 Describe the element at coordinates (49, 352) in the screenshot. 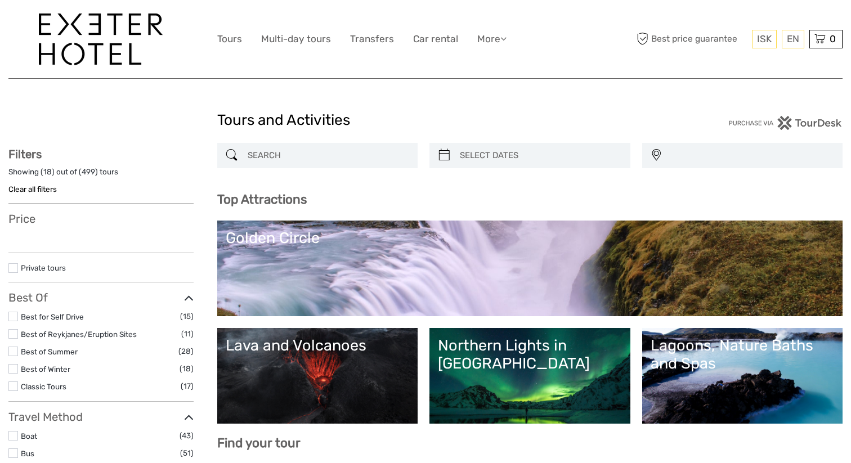

I see `a: Best of Summer` at that location.